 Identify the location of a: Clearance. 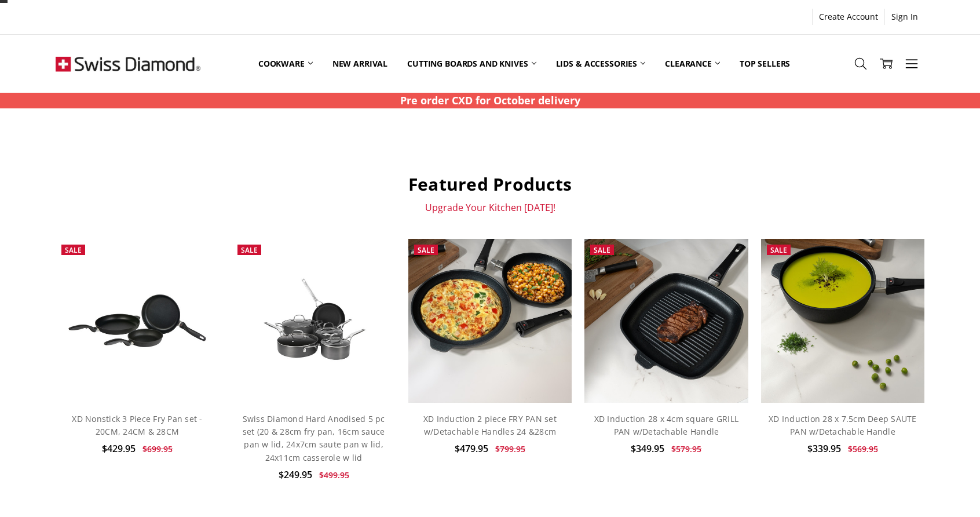
(693, 63).